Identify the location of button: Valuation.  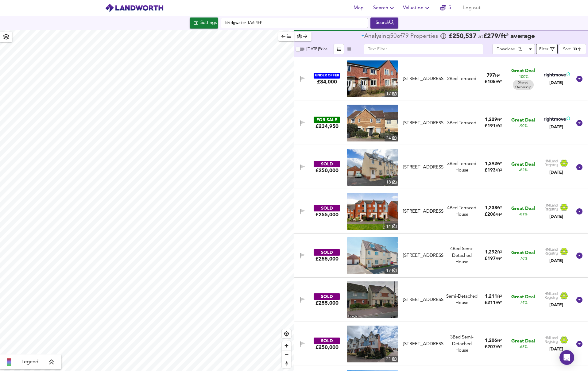
(417, 8).